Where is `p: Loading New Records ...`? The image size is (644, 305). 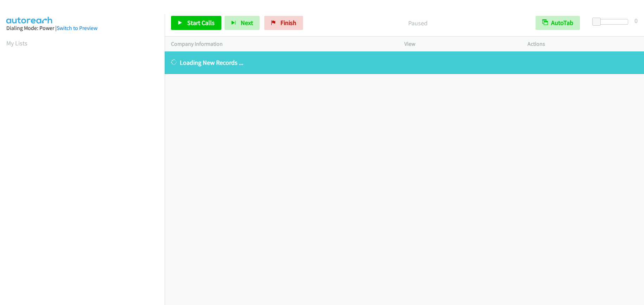
p: Loading New Records ... is located at coordinates (404, 62).